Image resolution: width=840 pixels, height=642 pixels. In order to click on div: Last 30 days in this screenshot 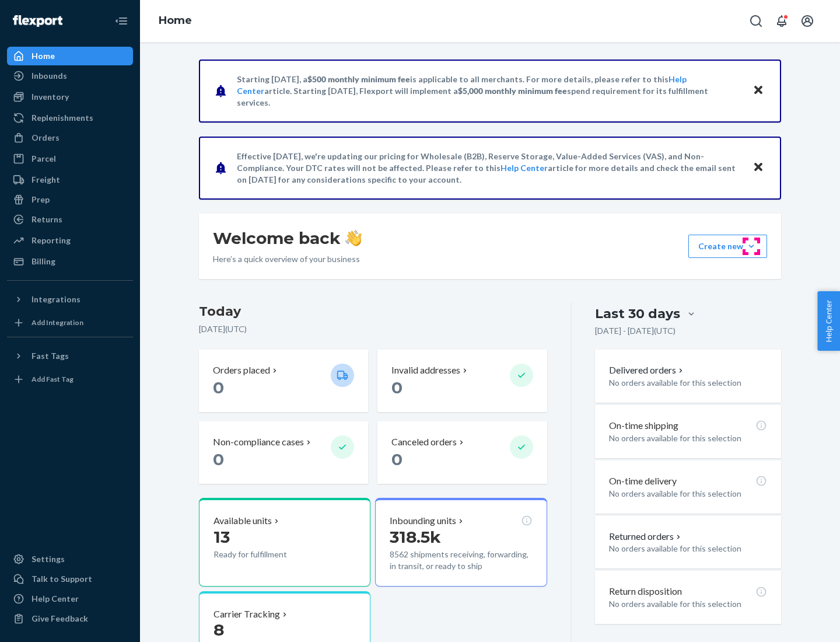, I will do `click(637, 313)`.